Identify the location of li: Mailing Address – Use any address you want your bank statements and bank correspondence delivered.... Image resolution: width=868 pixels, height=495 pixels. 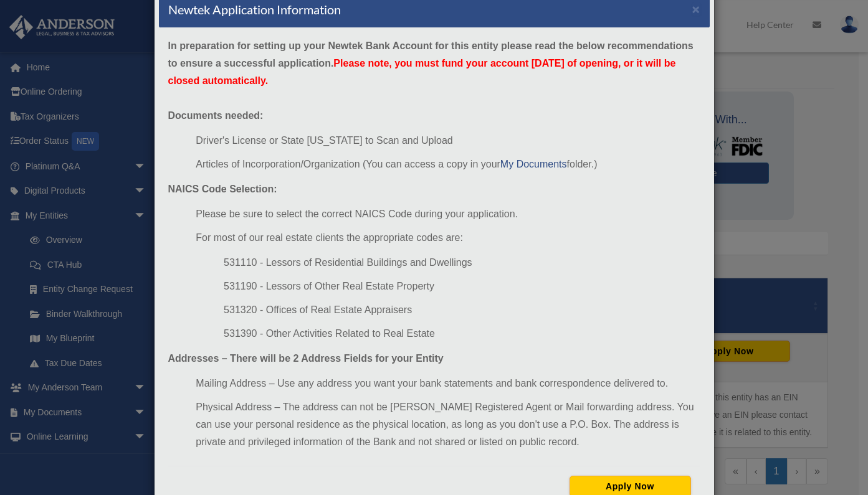
(448, 384).